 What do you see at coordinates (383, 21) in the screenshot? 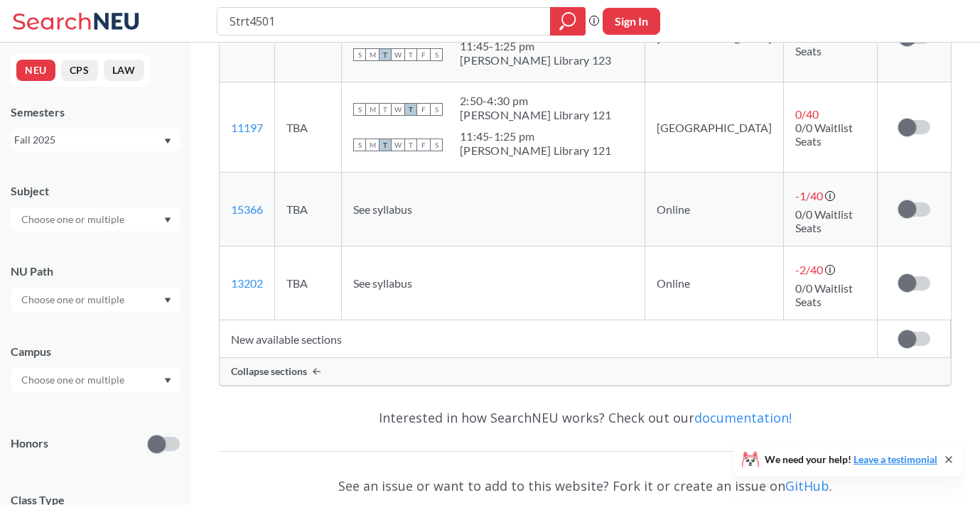
I see `input: Class, professor, course number, "phrase"` at bounding box center [383, 21].